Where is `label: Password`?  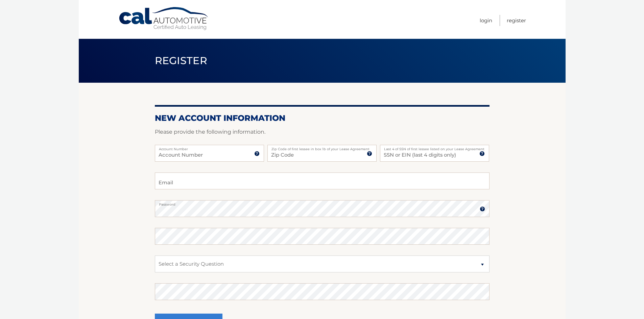 label: Password is located at coordinates (322, 203).